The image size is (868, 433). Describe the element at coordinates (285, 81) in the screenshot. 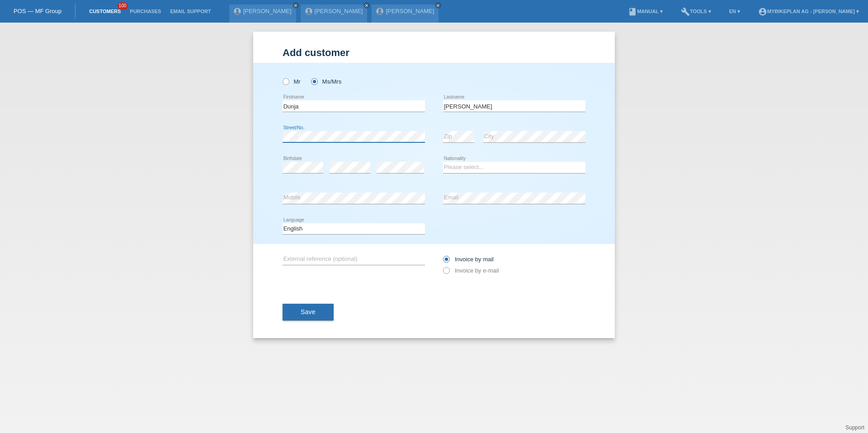

I see `input: Mr` at that location.